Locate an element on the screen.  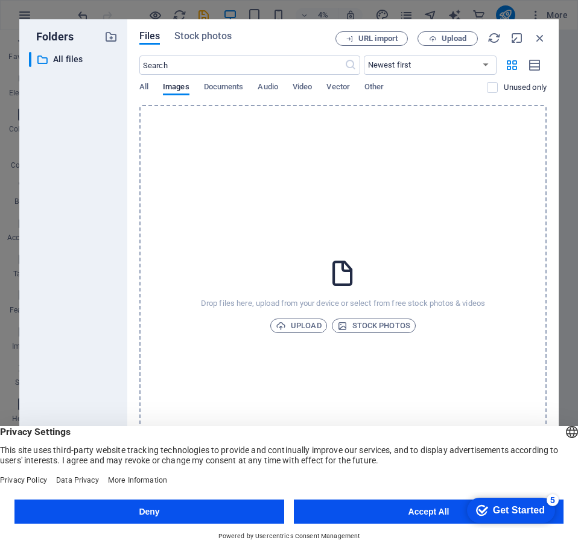
button: URL import is located at coordinates (372, 39).